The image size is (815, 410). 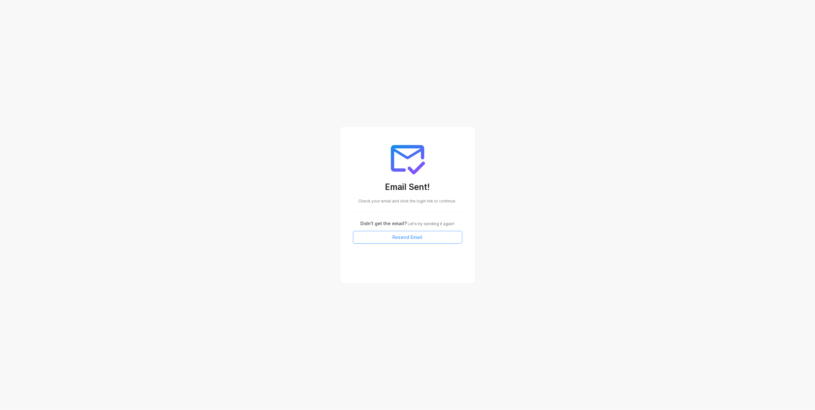 I want to click on span: Check your email and click the login link to continue., so click(x=408, y=201).